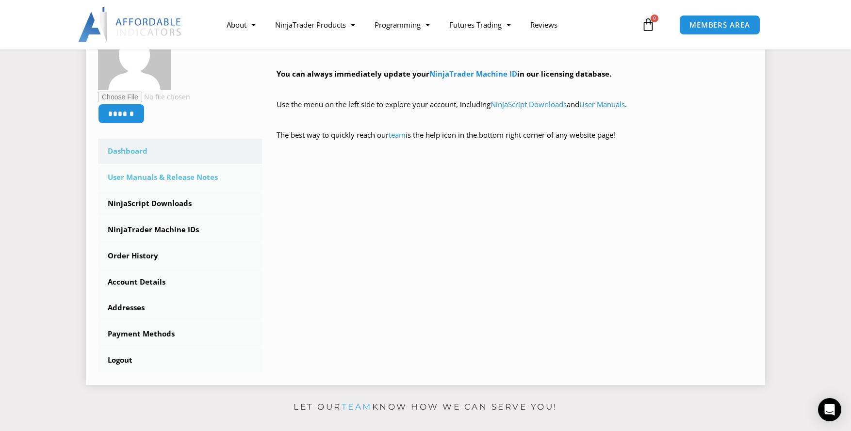  Describe the element at coordinates (830, 410) in the screenshot. I see `div: Open Intercom Messenger` at that location.